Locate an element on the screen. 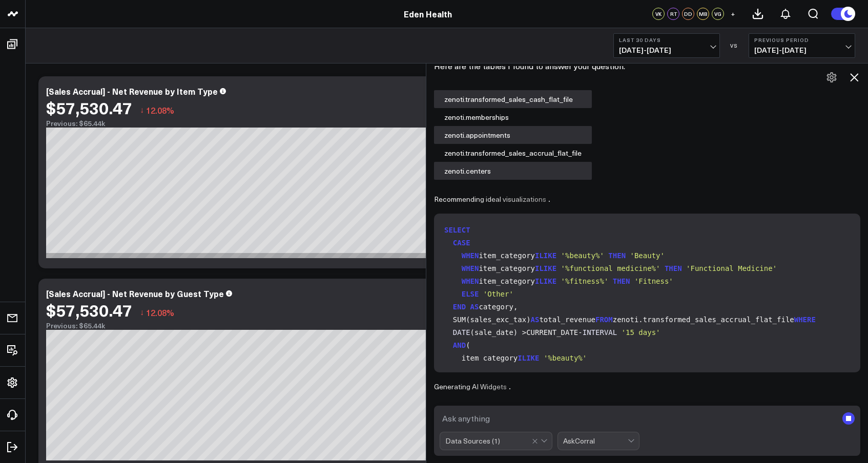 This screenshot has height=463, width=868. div: zenoti.appointments is located at coordinates (513, 135).